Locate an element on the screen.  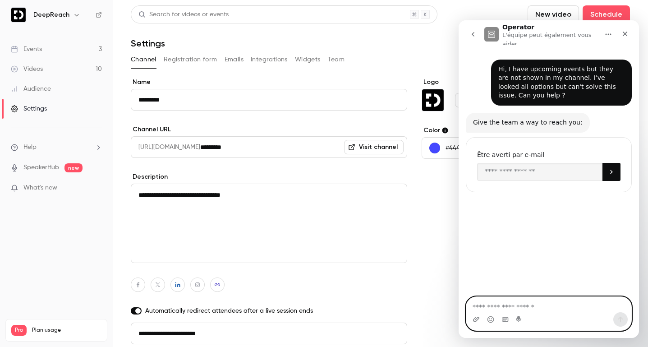
div: Search for videos or events is located at coordinates (184, 14).